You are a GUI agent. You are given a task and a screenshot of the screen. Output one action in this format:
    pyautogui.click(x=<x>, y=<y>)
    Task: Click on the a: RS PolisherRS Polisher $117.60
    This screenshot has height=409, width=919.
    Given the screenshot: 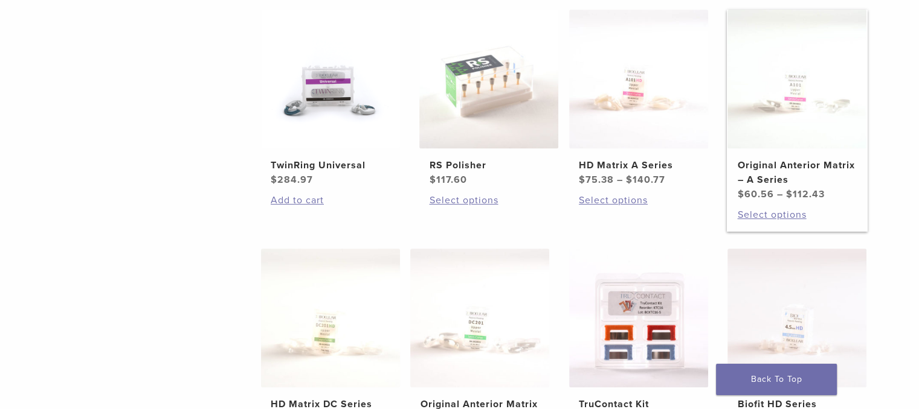 What is the action you would take?
    pyautogui.click(x=489, y=98)
    